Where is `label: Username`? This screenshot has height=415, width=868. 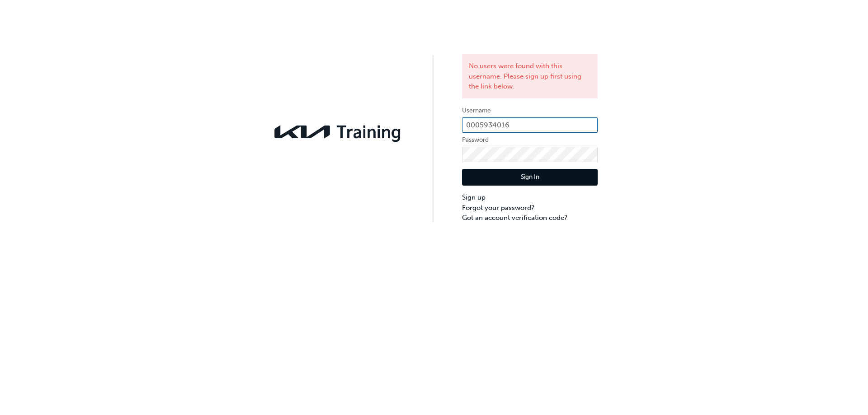
label: Username is located at coordinates (530, 111).